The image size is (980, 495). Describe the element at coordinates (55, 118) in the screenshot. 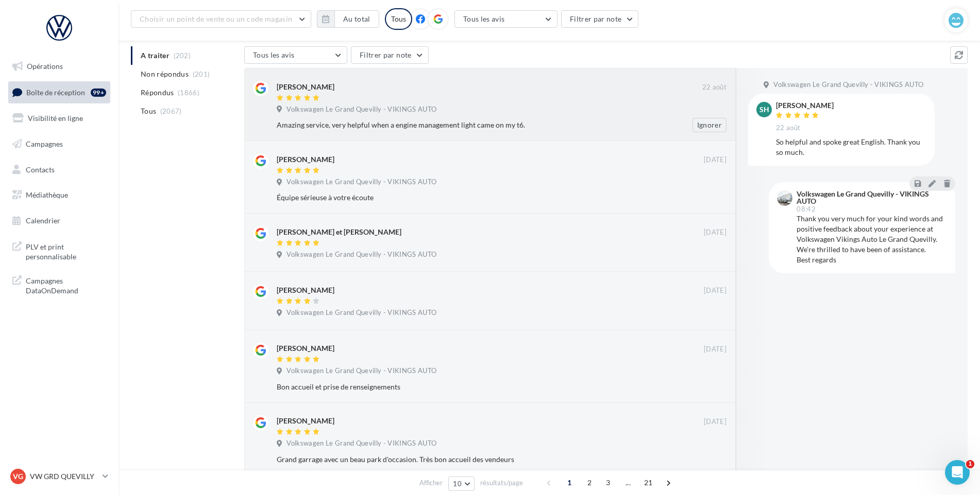

I see `span: Visibilité en ligne` at that location.